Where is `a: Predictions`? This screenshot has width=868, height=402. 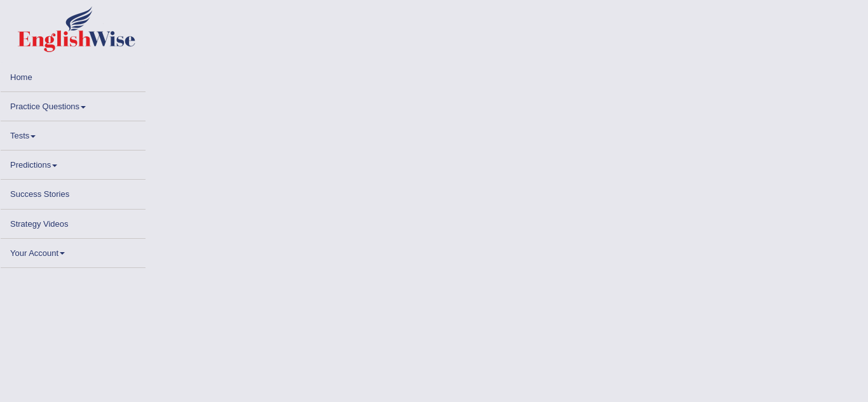
a: Predictions is located at coordinates (73, 162).